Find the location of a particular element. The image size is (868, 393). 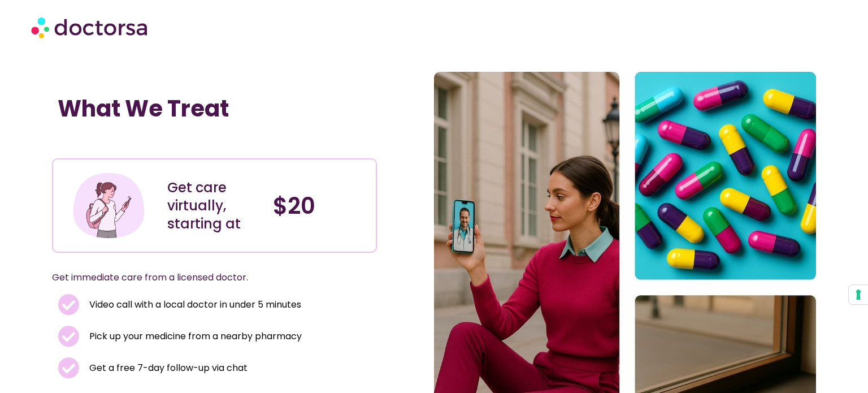

span: Video call with a local doctor in under 5 minutes is located at coordinates (194, 305).